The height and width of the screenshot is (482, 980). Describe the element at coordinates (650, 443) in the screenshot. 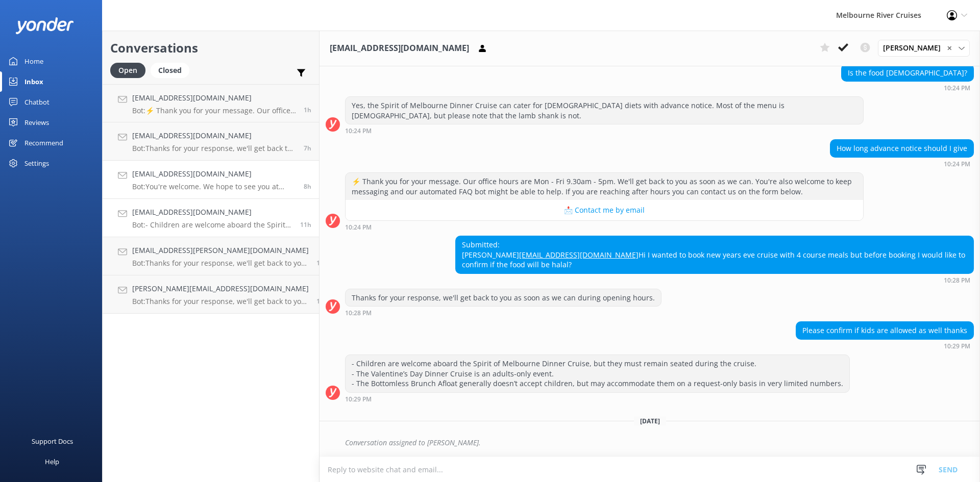

I see `div: 2025-10-07T22:41:23.279` at that location.